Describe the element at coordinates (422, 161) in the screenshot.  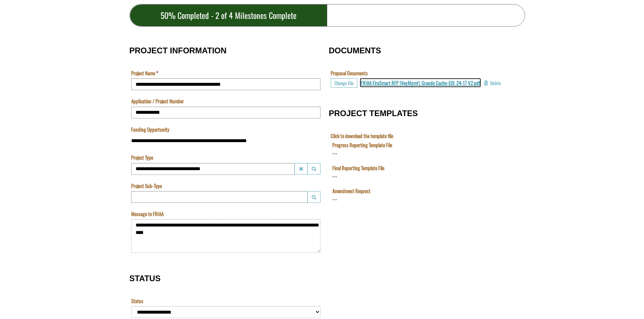
I see `fieldset: PROJECT TEMPLATES` at that location.